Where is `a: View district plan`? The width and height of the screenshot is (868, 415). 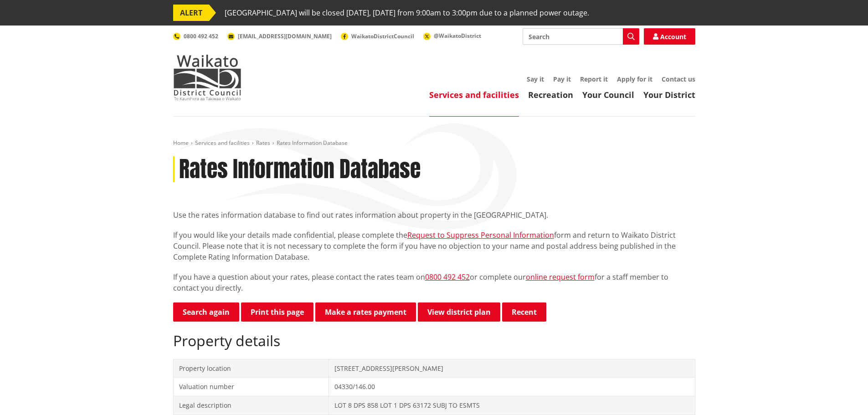 a: View district plan is located at coordinates (459, 312).